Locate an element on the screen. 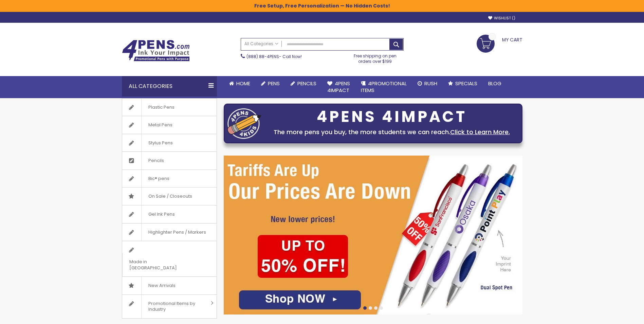  span: Gel Ink Pens is located at coordinates (161, 214).